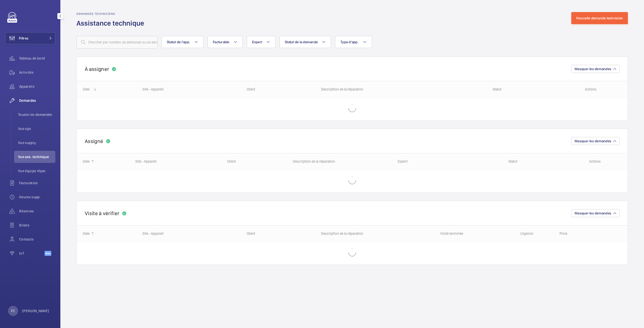 Image resolution: width=644 pixels, height=328 pixels. What do you see at coordinates (354, 42) in the screenshot?
I see `button: Type d'app.` at bounding box center [354, 42].